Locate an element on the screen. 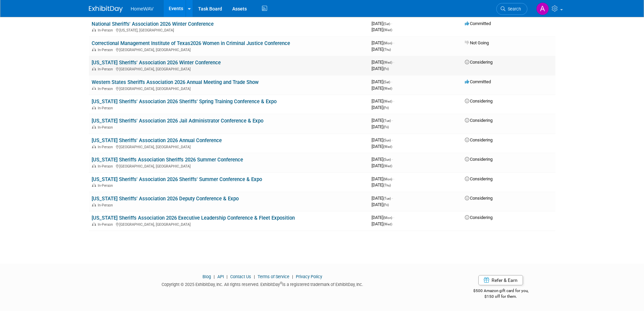 The height and width of the screenshot is (311, 644). div: Copyright © 2025 ExhibitDay, Inc. All rights reserved. ExhibitDay is a registered trademark of Ex... is located at coordinates (263, 284).